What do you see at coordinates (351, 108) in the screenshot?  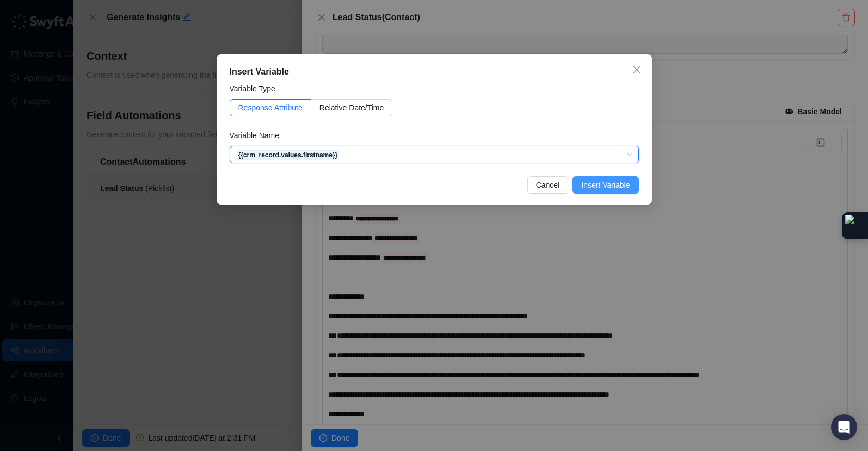 I see `span: Relative Date/Time` at bounding box center [351, 108].